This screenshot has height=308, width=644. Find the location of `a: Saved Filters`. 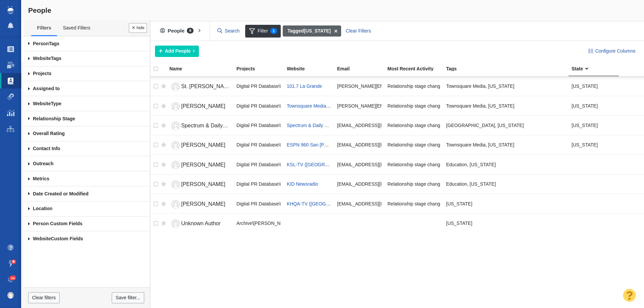

a: Saved Filters is located at coordinates (76, 28).